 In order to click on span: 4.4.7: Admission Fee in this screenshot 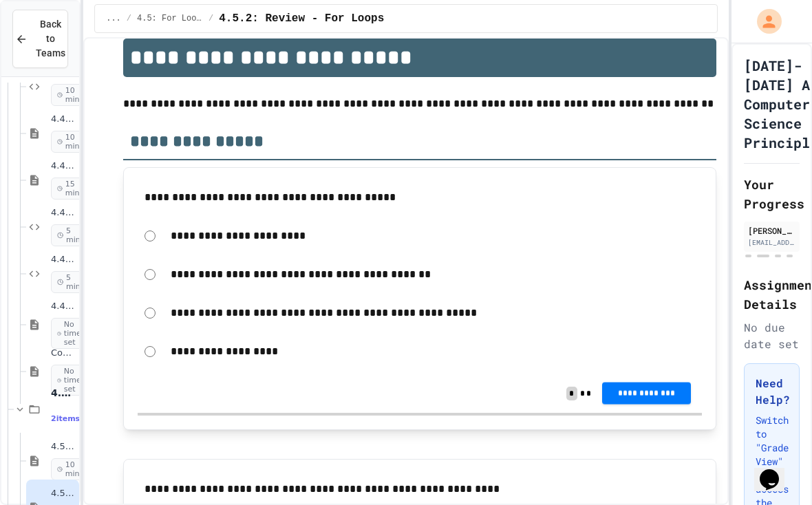, I will do `click(63, 259)`.